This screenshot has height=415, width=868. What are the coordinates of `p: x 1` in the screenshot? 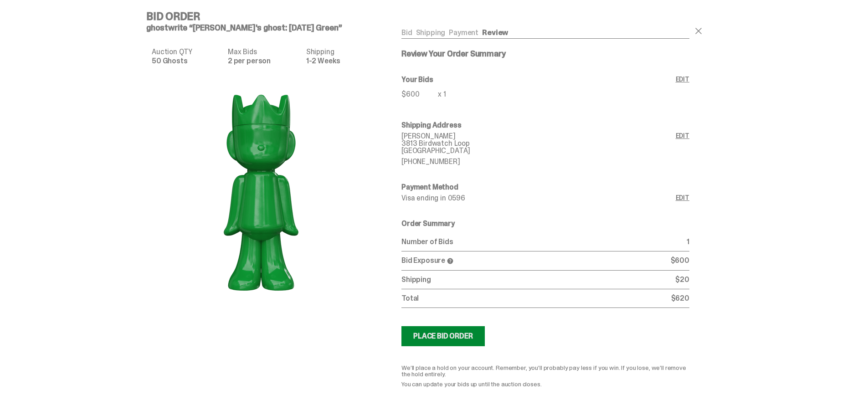 It's located at (442, 95).